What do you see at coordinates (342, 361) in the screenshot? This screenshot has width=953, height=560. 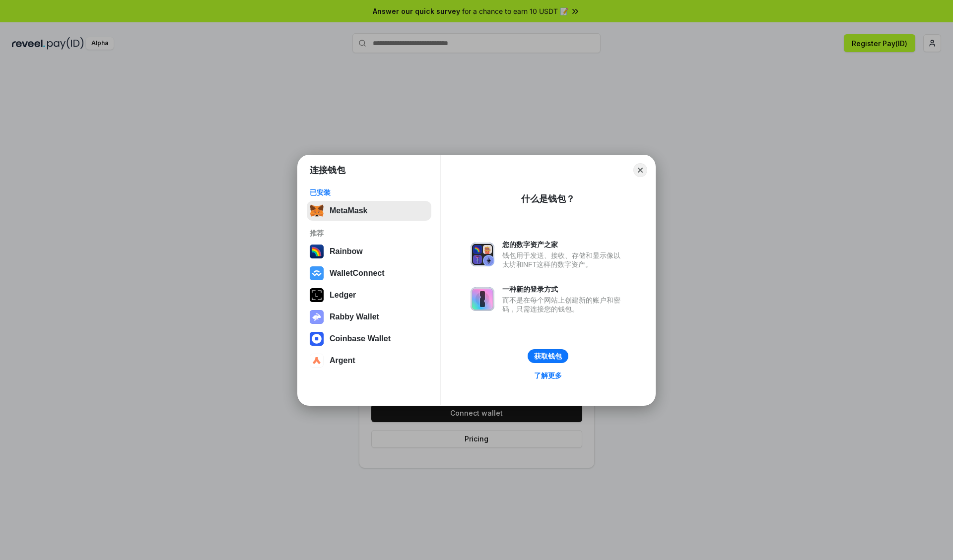 I see `div: Argent` at bounding box center [342, 361].